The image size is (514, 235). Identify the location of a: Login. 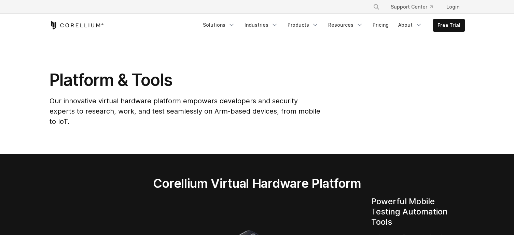
(453, 7).